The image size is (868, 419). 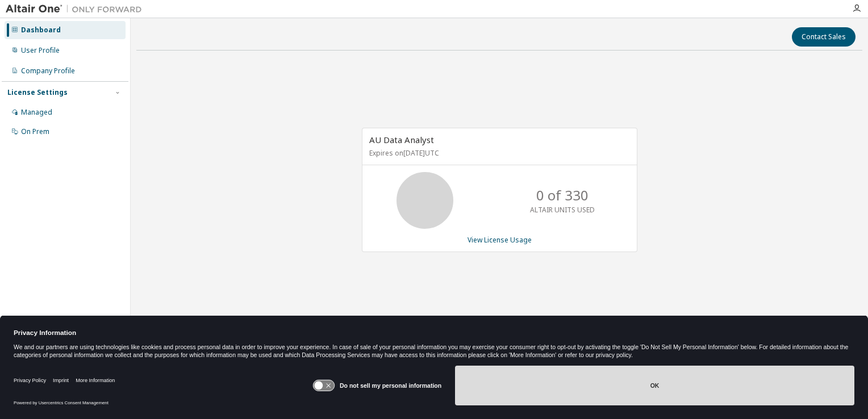 I want to click on div: User Profile, so click(x=40, y=50).